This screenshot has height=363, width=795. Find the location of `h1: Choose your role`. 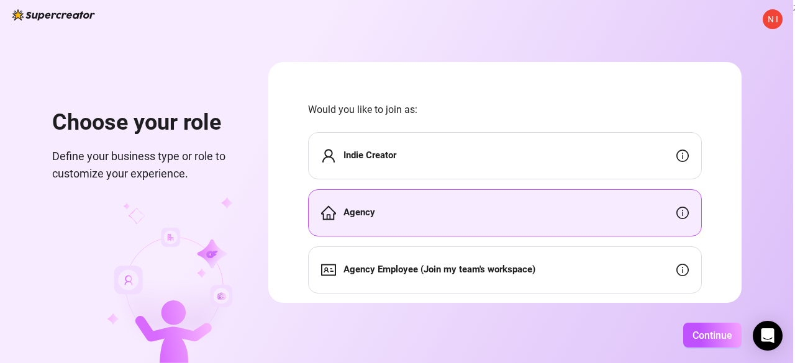

h1: Choose your role is located at coordinates (145, 123).